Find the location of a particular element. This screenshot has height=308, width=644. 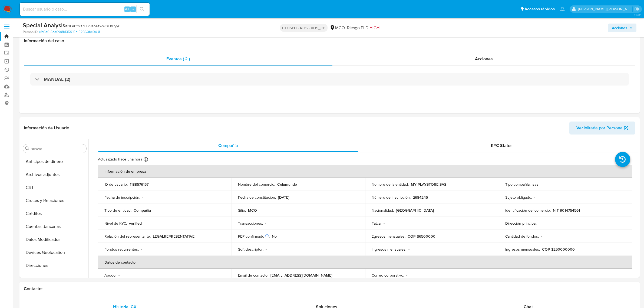

span: Compañía is located at coordinates (228, 145).